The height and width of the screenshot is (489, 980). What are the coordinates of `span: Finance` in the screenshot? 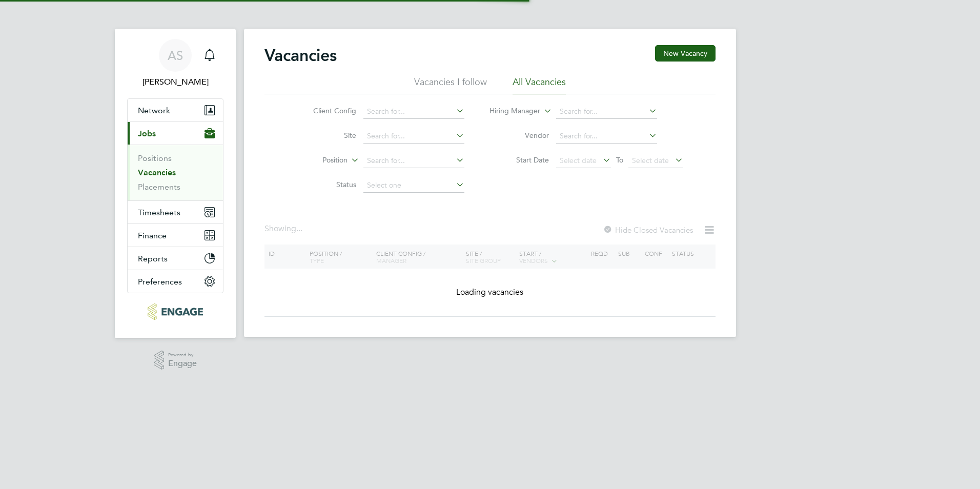 It's located at (152, 235).